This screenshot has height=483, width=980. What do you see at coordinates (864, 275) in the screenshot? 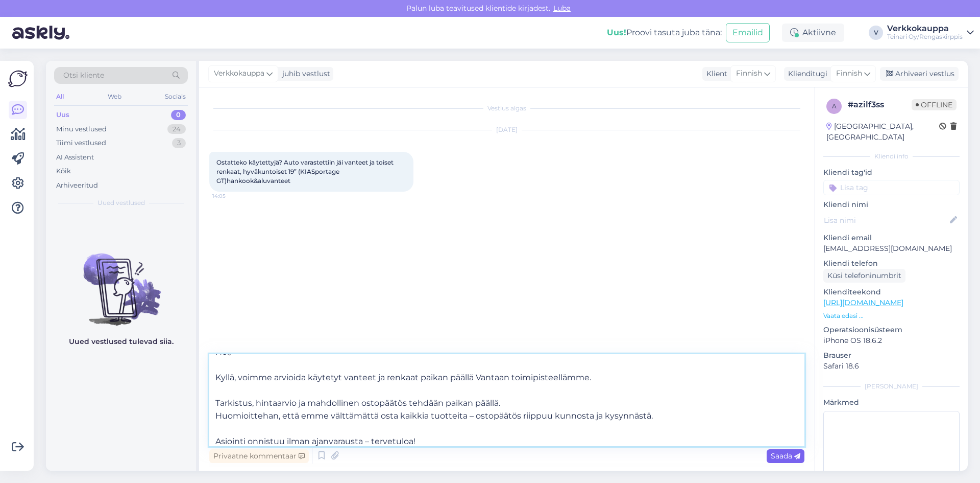
I see `div: Küsi telefoninumbrit` at bounding box center [864, 275].